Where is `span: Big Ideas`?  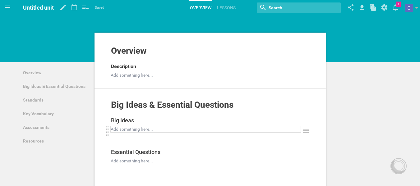 span: Big Ideas is located at coordinates (122, 120).